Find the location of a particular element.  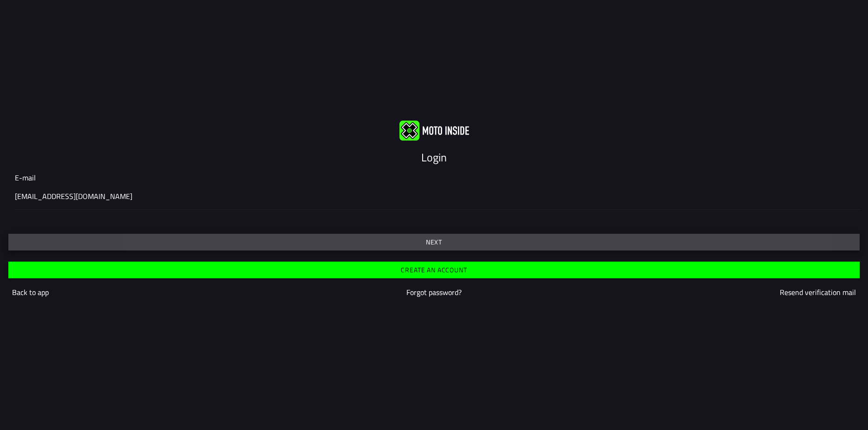

ion-text: Resend verification mail is located at coordinates (818, 292).